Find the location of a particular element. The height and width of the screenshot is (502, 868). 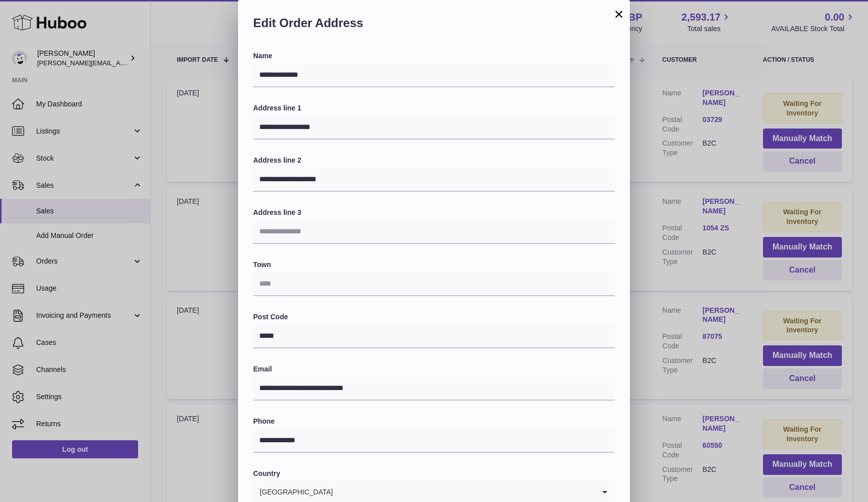

label: Phone is located at coordinates (434, 421).